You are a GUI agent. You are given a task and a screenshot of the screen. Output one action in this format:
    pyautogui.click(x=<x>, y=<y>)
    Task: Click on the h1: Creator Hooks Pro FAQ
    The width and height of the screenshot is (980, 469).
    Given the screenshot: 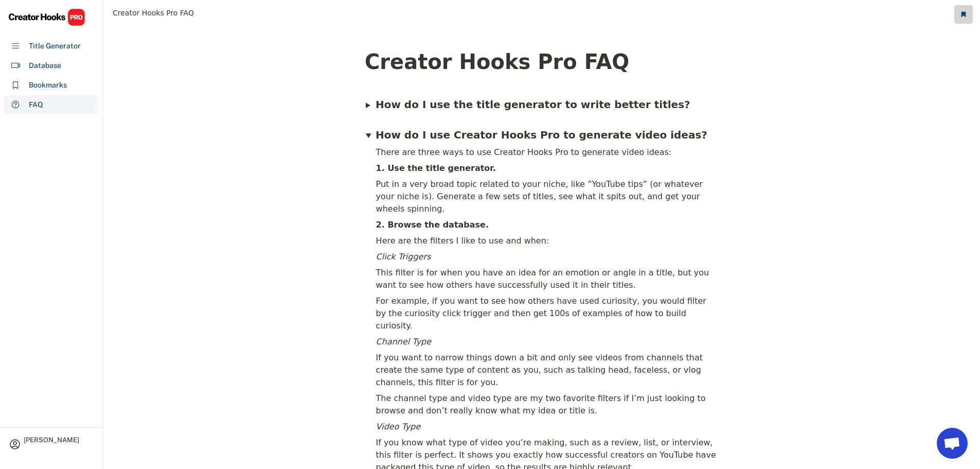 What is the action you would take?
    pyautogui.click(x=542, y=62)
    